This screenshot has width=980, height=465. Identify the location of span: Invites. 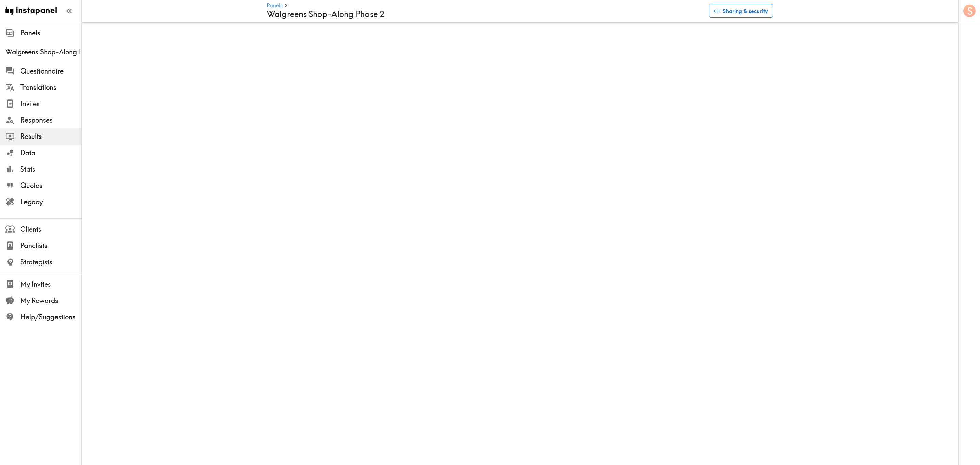
(51, 104).